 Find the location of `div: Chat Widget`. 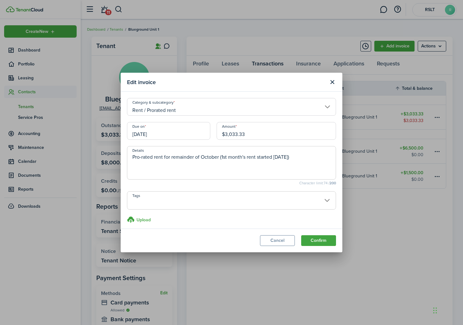

div: Chat Widget is located at coordinates (447, 310).